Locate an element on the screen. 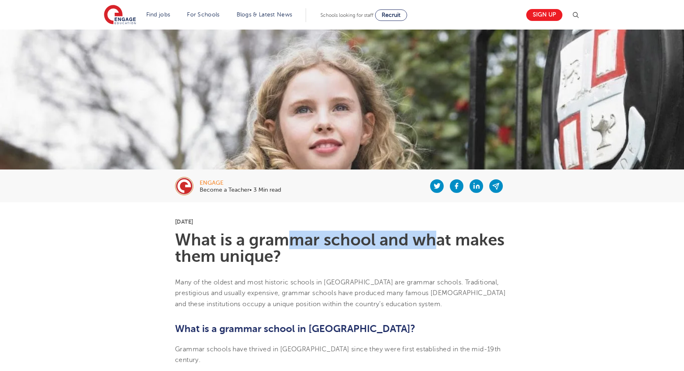 This screenshot has width=684, height=371. h1: What is a grammar school and what makes them unique? is located at coordinates (342, 248).